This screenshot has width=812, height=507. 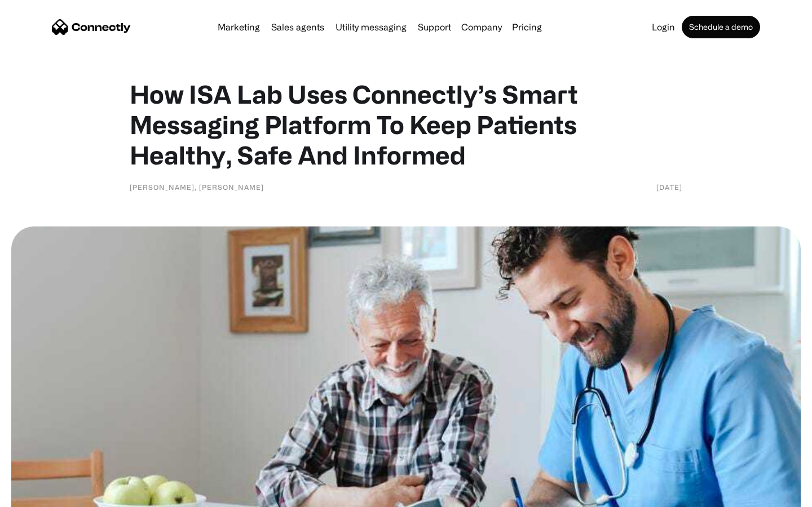 I want to click on a: Schedule a demo, so click(x=721, y=27).